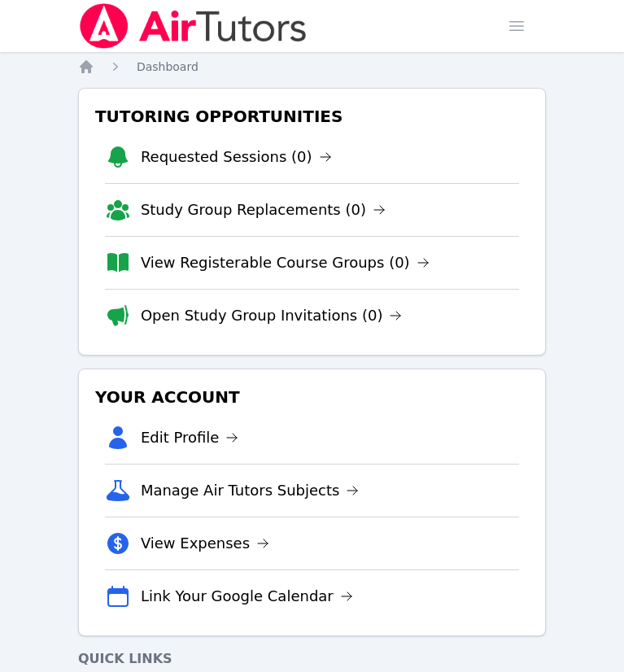  I want to click on span: Dashboard, so click(167, 67).